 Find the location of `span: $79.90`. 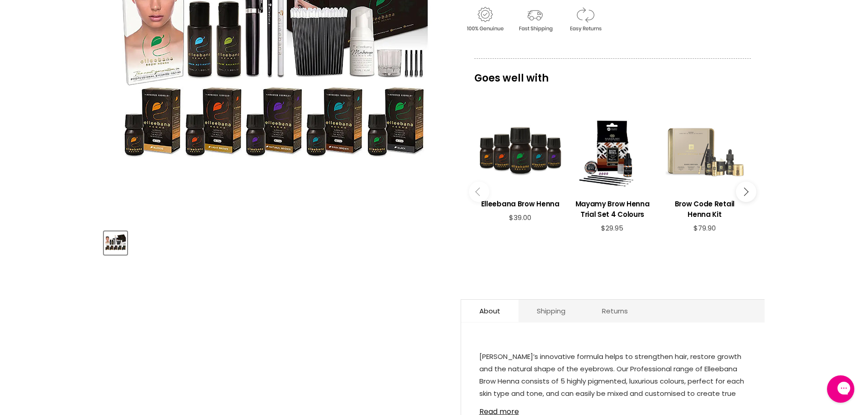

span: $79.90 is located at coordinates (705, 228).